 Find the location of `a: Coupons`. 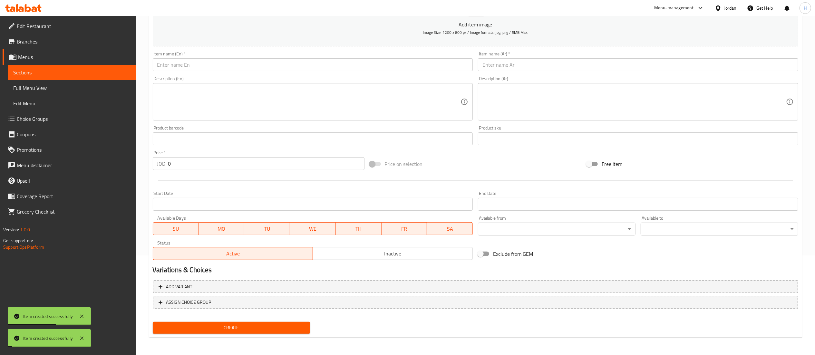

a: Coupons is located at coordinates (69, 134).